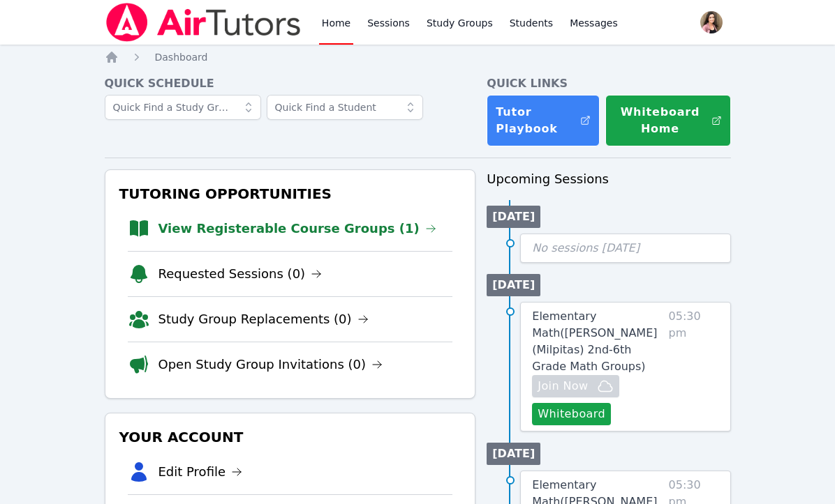 This screenshot has width=835, height=504. What do you see at coordinates (543, 121) in the screenshot?
I see `a: Tutor Playbook` at bounding box center [543, 121].